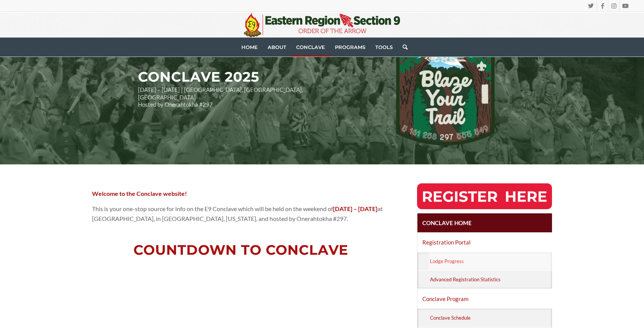  Describe the element at coordinates (249, 47) in the screenshot. I see `a: Home` at that location.